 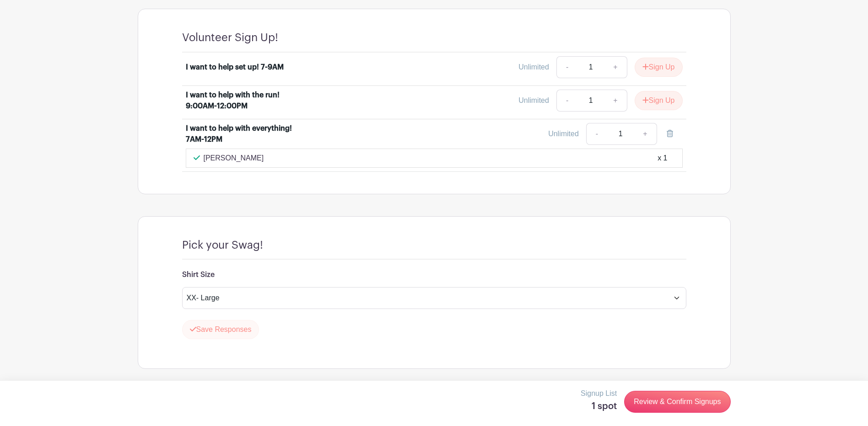 I want to click on p: Signup List, so click(x=598, y=394).